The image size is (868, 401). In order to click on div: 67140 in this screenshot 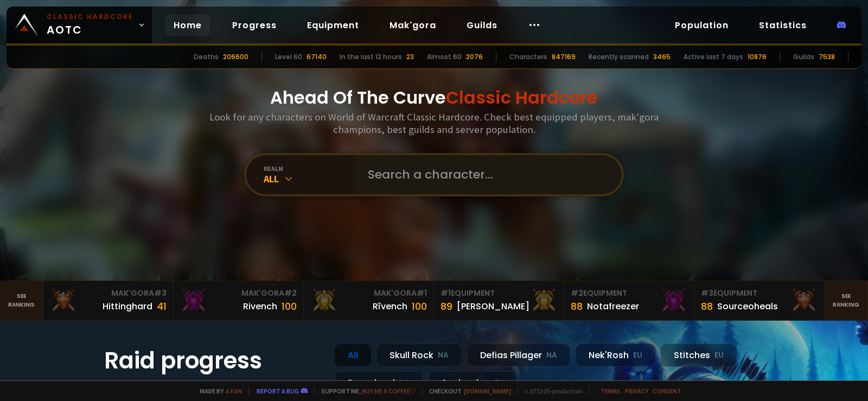, I will do `click(316, 57)`.